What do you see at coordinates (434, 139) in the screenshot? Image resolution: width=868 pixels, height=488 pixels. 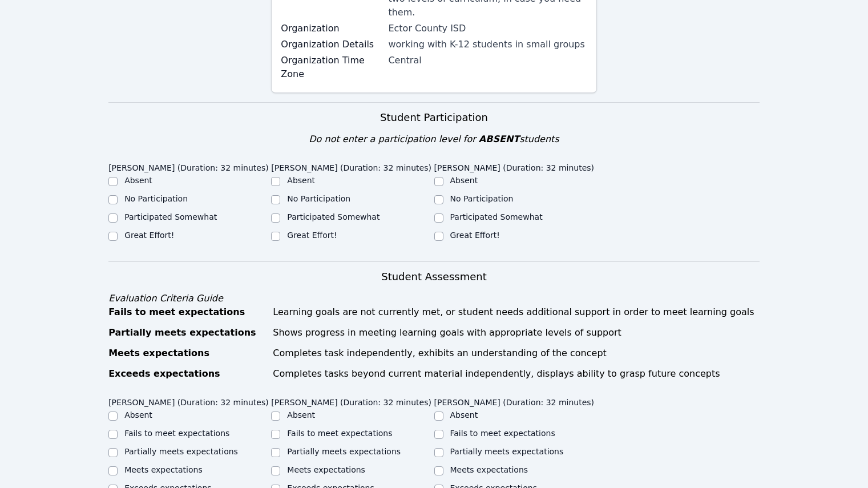 I see `div: Do not enter a participation level for students` at bounding box center [434, 139].